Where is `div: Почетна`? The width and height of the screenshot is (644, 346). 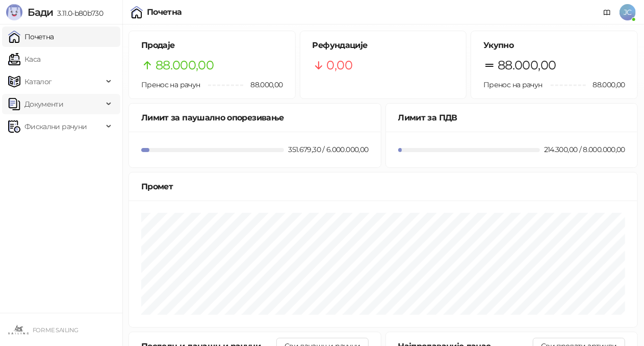
div: Почетна is located at coordinates (164, 12).